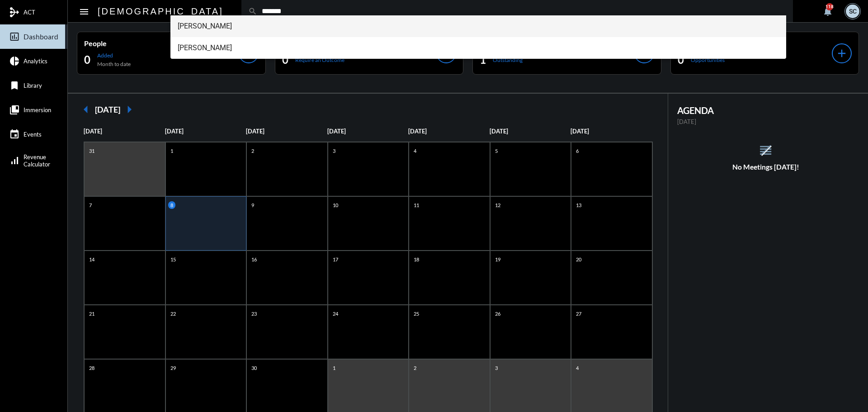 This screenshot has width=868, height=412. What do you see at coordinates (129, 109) in the screenshot?
I see `mat-icon: arrow_right` at bounding box center [129, 109].